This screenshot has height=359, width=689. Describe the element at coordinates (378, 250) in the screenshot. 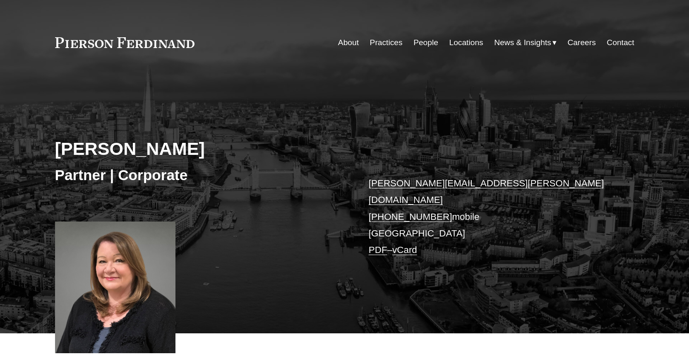

I see `a: PDF` at that location.